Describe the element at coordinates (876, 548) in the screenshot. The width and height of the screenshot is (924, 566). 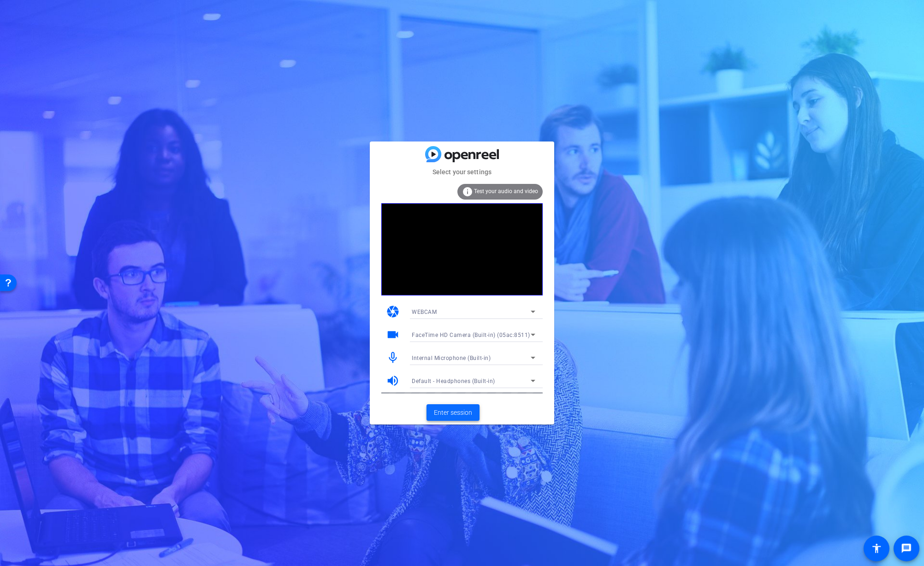
I see `mat-icon: accessibility` at that location.